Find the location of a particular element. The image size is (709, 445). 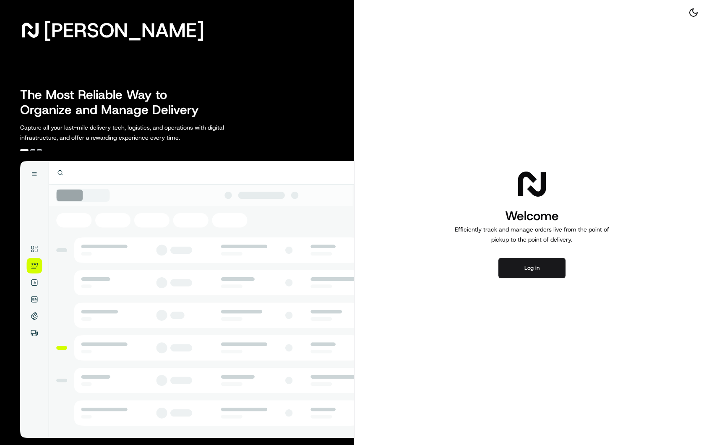

h2: The Most Reliable Way to Organize and Manage Delivery is located at coordinates (114, 102).